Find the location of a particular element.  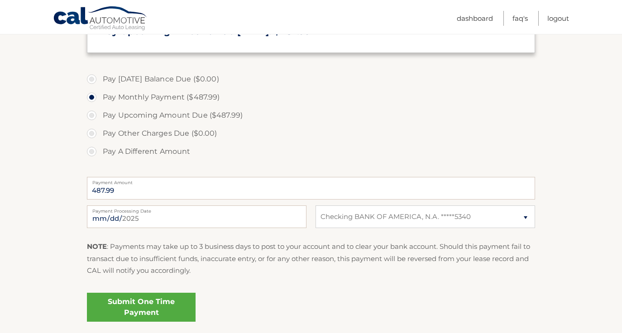

a: Logout is located at coordinates (558, 18).